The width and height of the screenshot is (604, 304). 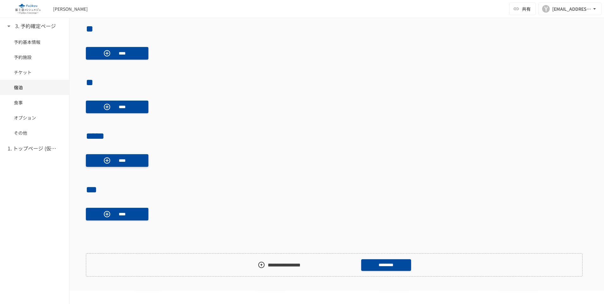 What do you see at coordinates (546, 9) in the screenshot?
I see `div: Y` at bounding box center [546, 9].